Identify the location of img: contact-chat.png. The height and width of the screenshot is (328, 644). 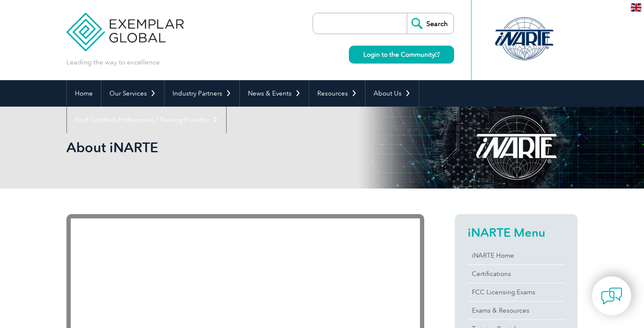
(612, 296).